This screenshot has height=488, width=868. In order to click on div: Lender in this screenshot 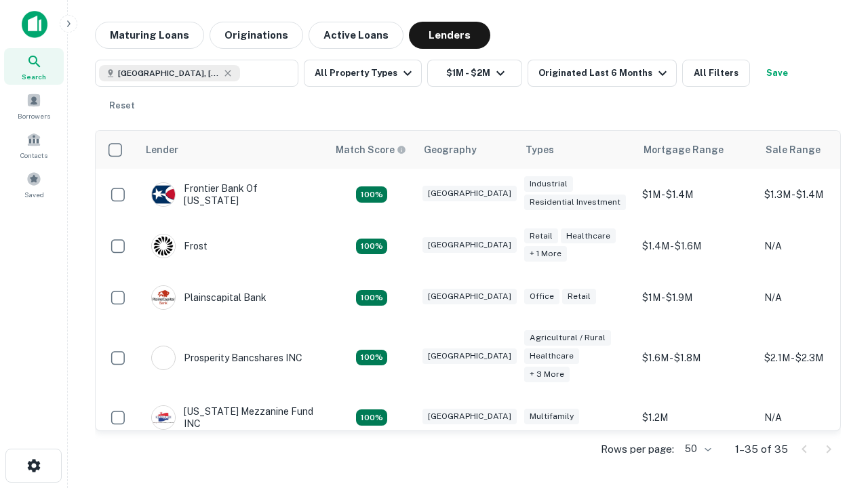, I will do `click(162, 150)`.